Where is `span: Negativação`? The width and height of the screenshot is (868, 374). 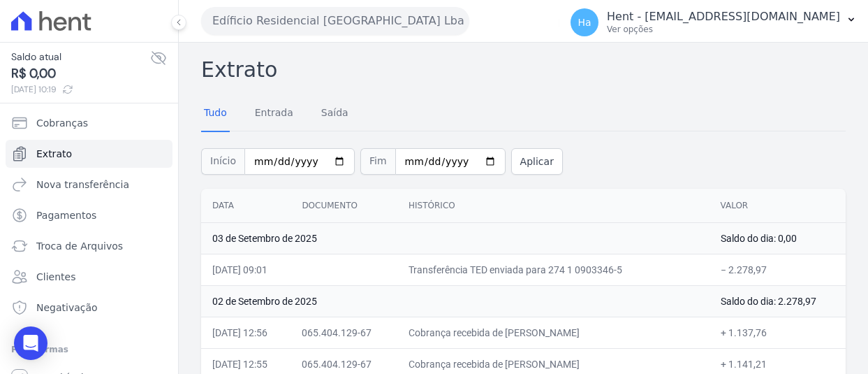
span: Negativação is located at coordinates (67, 307).